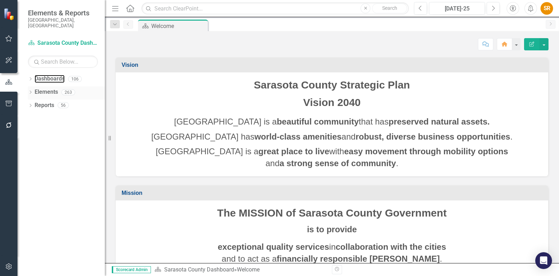 The width and height of the screenshot is (559, 276). What do you see at coordinates (273, 246) in the screenshot?
I see `strong: exceptional quality services` at bounding box center [273, 246].